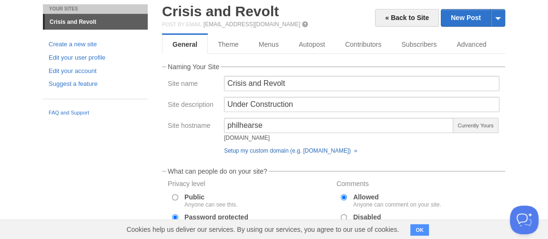 Image resolution: width=548 pixels, height=239 pixels. I want to click on li: Your Sites, so click(95, 9).